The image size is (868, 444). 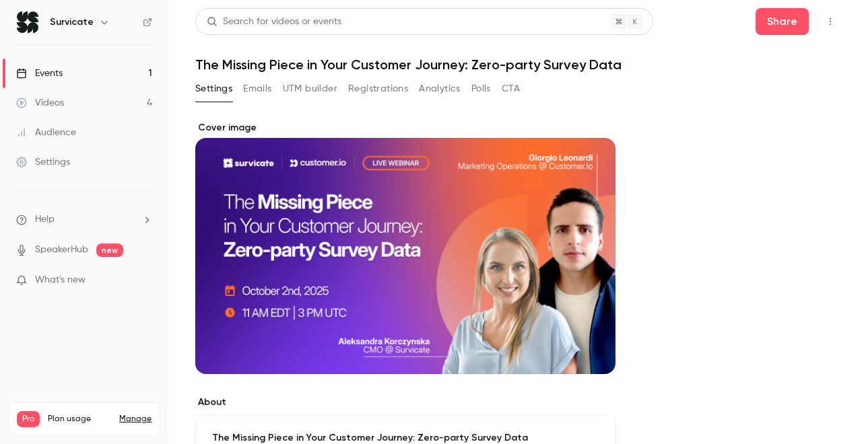 What do you see at coordinates (79, 419) in the screenshot?
I see `span: Plan usage` at bounding box center [79, 419].